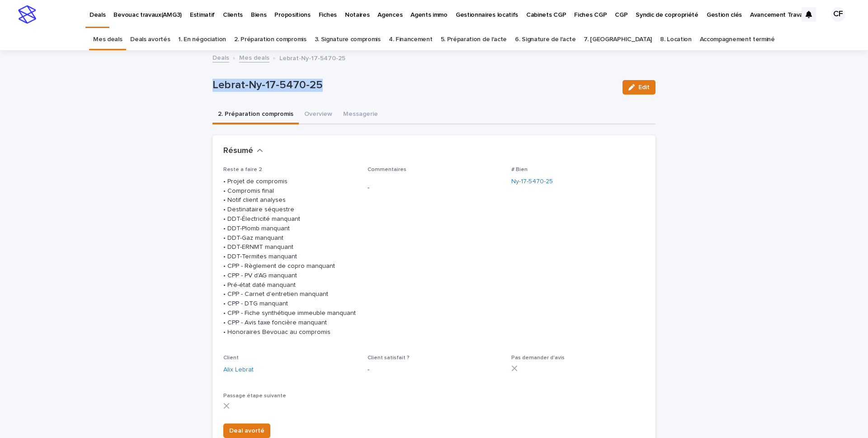 The height and width of the screenshot is (438, 868). Describe the element at coordinates (290, 257) in the screenshot. I see `p: • Projet de compromis • Compromis final • Notif client analyses • Destinataire séquestre • DDT-Él...` at that location.